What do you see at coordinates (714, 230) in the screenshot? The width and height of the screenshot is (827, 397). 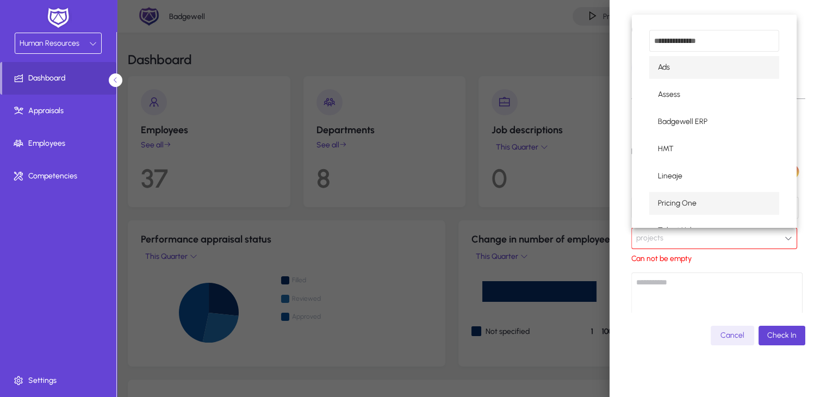 I see `mat-option: Talent Hub` at bounding box center [714, 230].